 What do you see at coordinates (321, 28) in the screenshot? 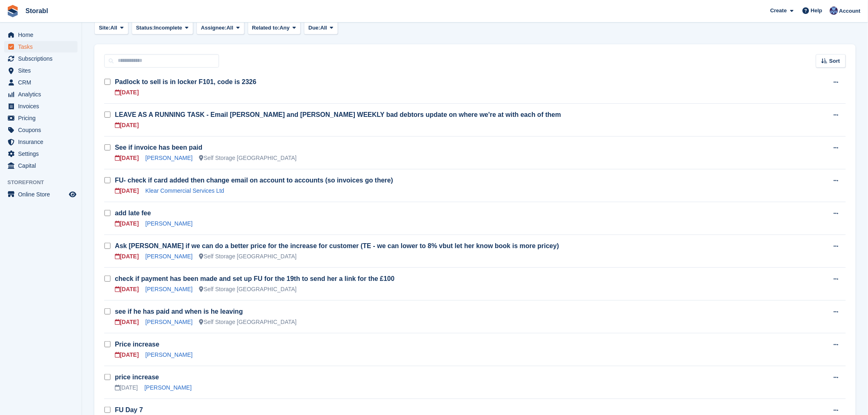
I see `button: Due: All` at bounding box center [321, 28].